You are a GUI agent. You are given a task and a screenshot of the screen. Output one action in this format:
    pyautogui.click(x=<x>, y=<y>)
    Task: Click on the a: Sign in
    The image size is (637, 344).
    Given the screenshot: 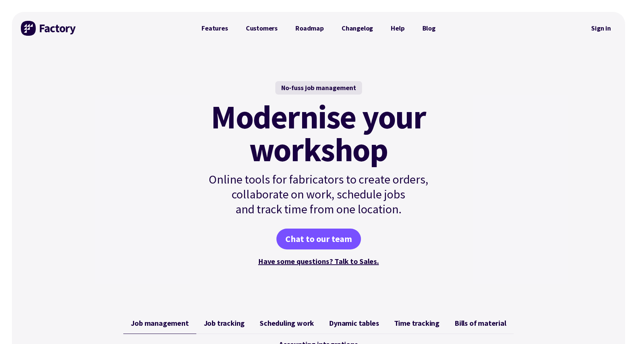 What is the action you would take?
    pyautogui.click(x=601, y=28)
    